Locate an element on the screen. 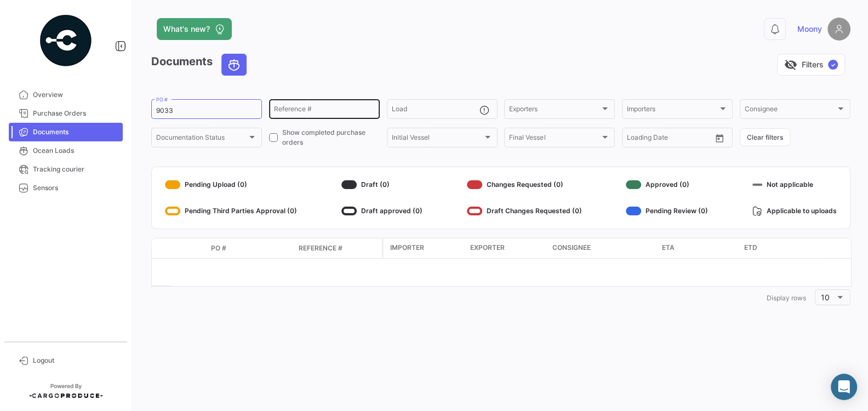 Image resolution: width=868 pixels, height=411 pixels. datatable-header-cell: Importer is located at coordinates (425, 248).